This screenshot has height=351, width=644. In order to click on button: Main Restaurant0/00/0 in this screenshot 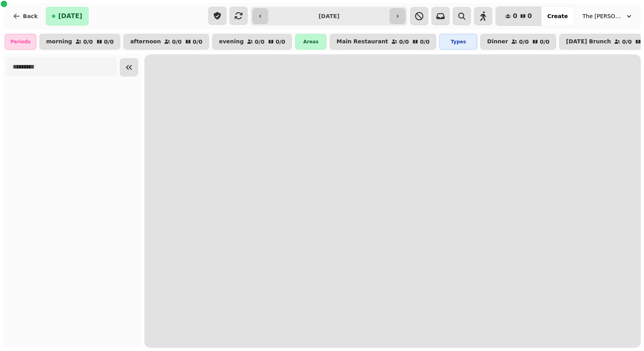, I will do `click(383, 42)`.